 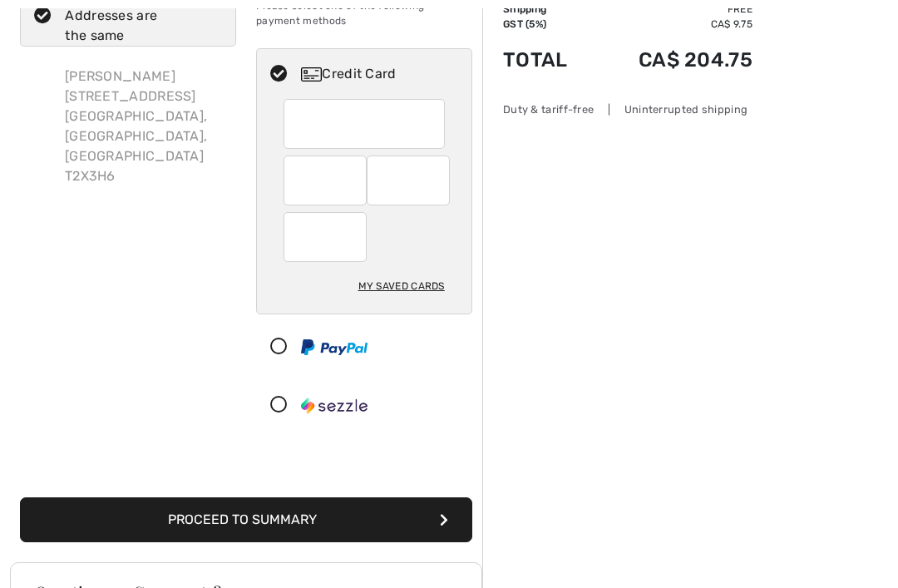 I want to click on div: Credit Card, so click(x=381, y=74).